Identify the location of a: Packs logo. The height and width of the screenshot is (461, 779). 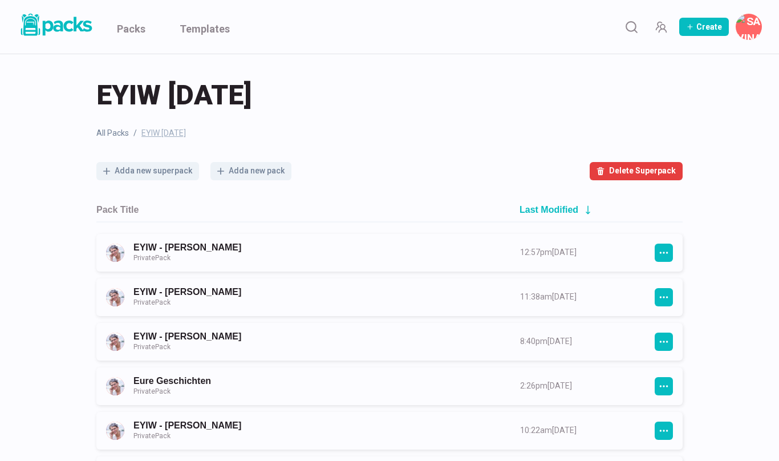
(55, 27).